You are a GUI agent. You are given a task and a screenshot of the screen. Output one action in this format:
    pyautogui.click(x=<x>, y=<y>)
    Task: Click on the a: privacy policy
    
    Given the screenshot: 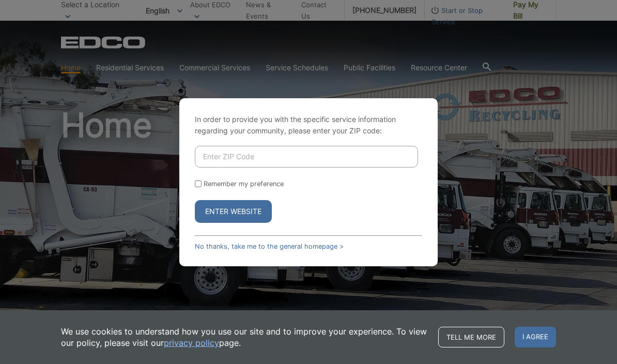 What is the action you would take?
    pyautogui.click(x=191, y=342)
    